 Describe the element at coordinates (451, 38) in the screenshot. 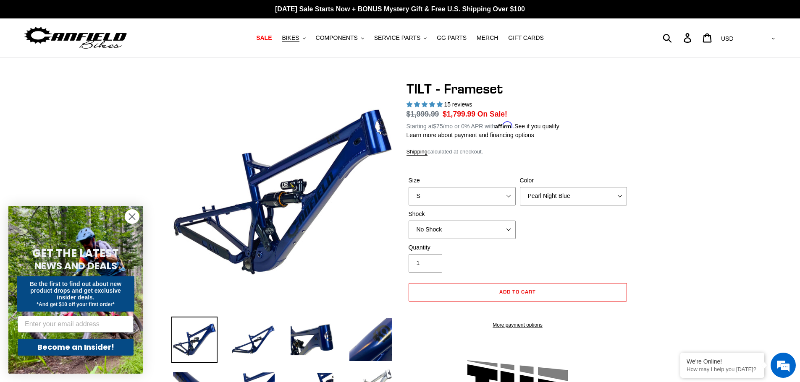

I see `a: GG PARTS` at that location.